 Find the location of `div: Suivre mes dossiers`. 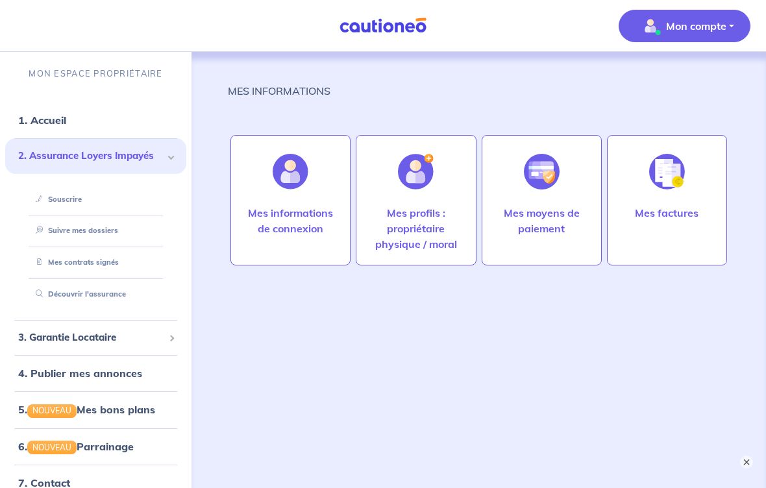

div: Suivre mes dossiers is located at coordinates (95, 230).